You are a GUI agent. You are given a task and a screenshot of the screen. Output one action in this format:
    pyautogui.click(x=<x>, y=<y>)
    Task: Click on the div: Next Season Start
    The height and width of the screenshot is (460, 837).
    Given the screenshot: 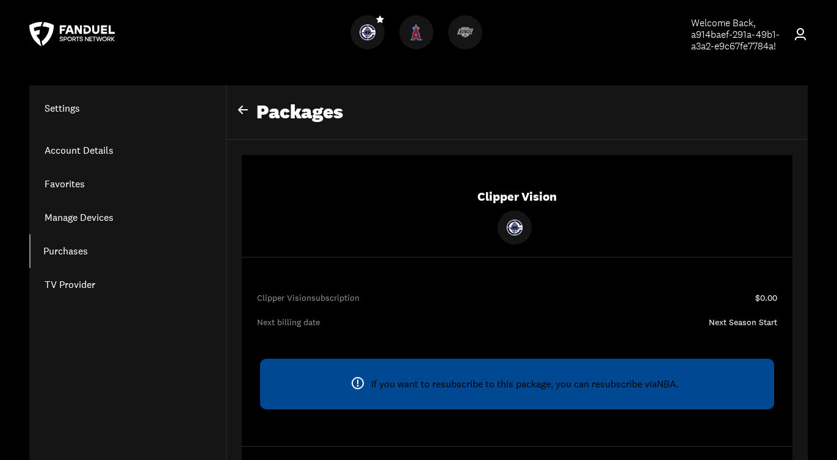 What is the action you would take?
    pyautogui.click(x=743, y=323)
    